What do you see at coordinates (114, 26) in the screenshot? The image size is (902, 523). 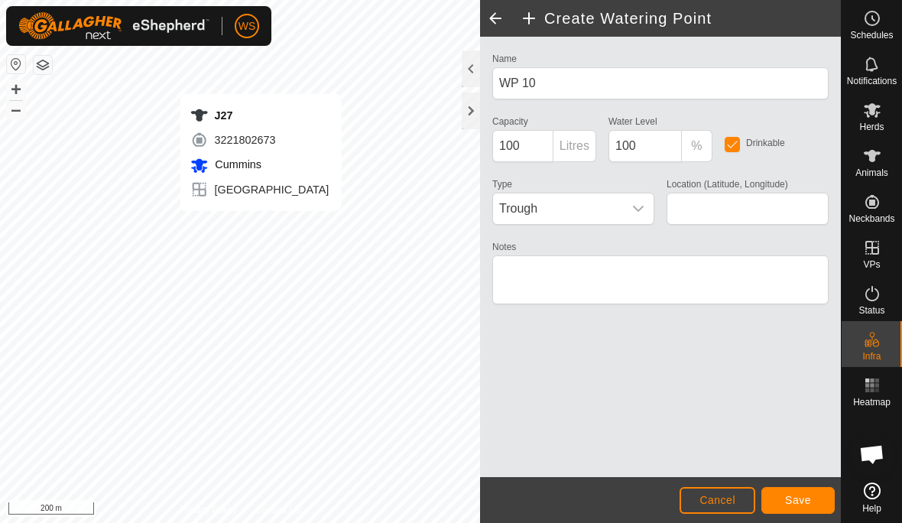 I see `img: Gallagher Logo` at bounding box center [114, 26].